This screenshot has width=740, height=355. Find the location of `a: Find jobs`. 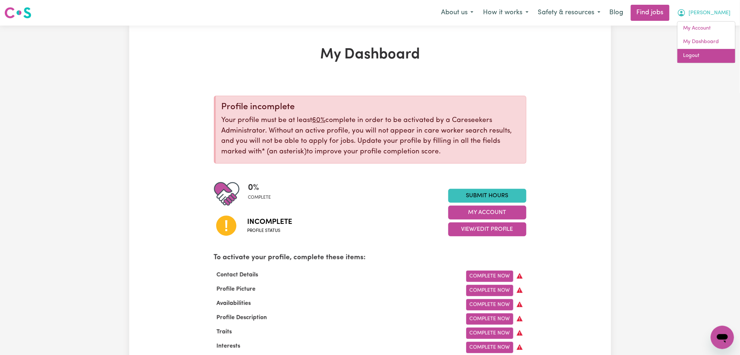

a: Find jobs is located at coordinates (651, 13).